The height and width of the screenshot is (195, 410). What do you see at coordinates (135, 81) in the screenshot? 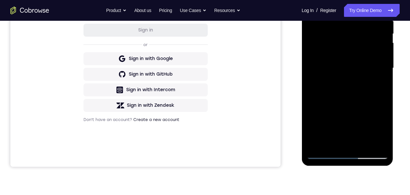
I see `button: Sign in` at bounding box center [135, 81].